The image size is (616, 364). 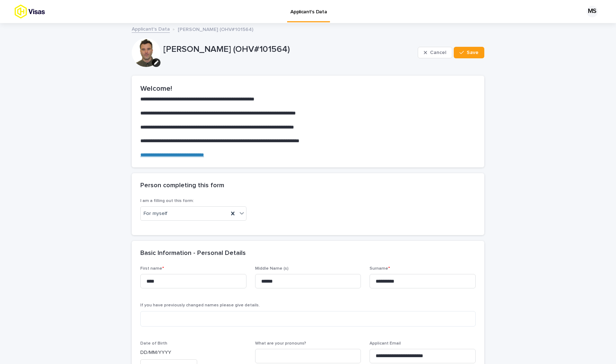 I want to click on span: Save, so click(x=472, y=53).